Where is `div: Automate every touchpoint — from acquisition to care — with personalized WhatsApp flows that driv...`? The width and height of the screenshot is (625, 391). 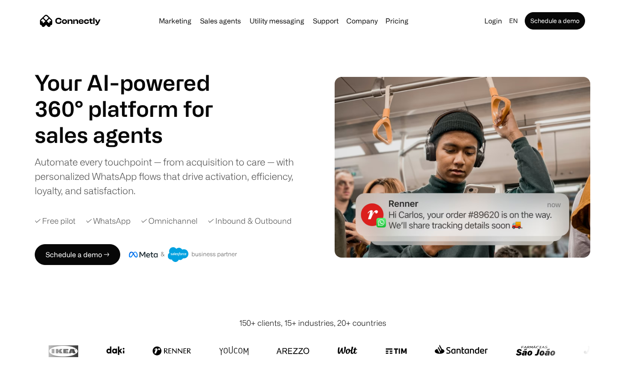
div: Automate every touchpoint — from acquisition to care — with personalized WhatsApp flows that driv... is located at coordinates (171, 176).